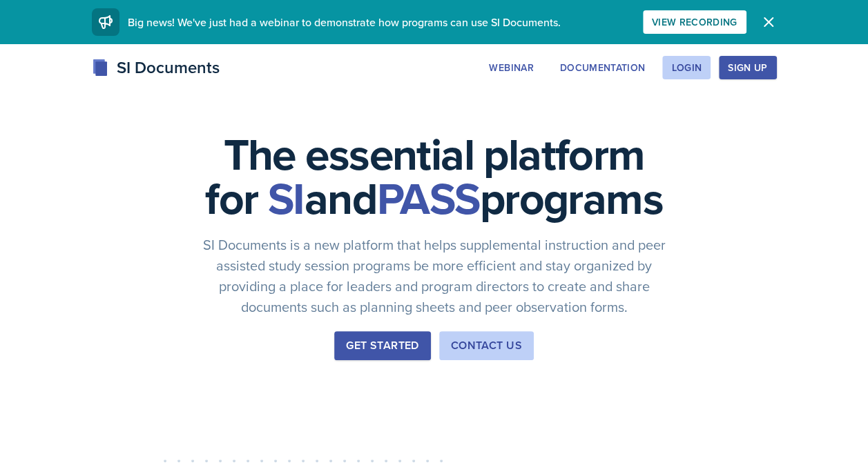 The image size is (868, 465). What do you see at coordinates (686, 67) in the screenshot?
I see `div: Login` at bounding box center [686, 67].